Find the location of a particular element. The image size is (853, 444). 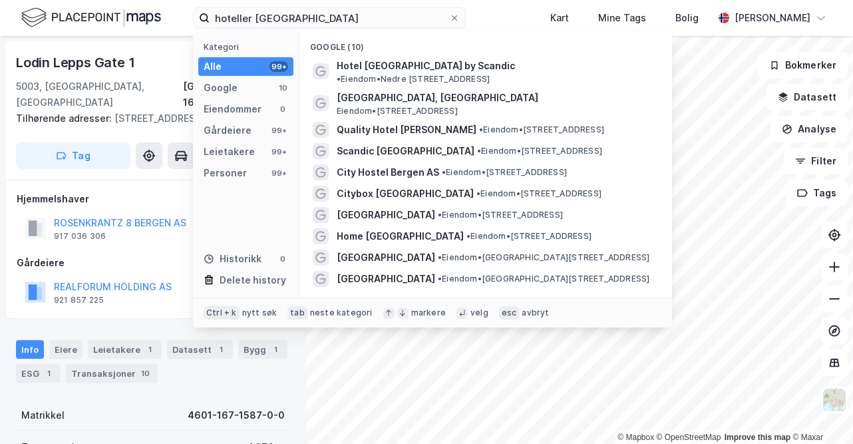

img: logo.f888ab2527a4732fd821a326f86c7f29.svg is located at coordinates (91, 17).